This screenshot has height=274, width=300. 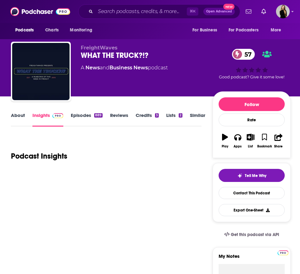 I want to click on button: Open AdvancedNew, so click(x=219, y=12).